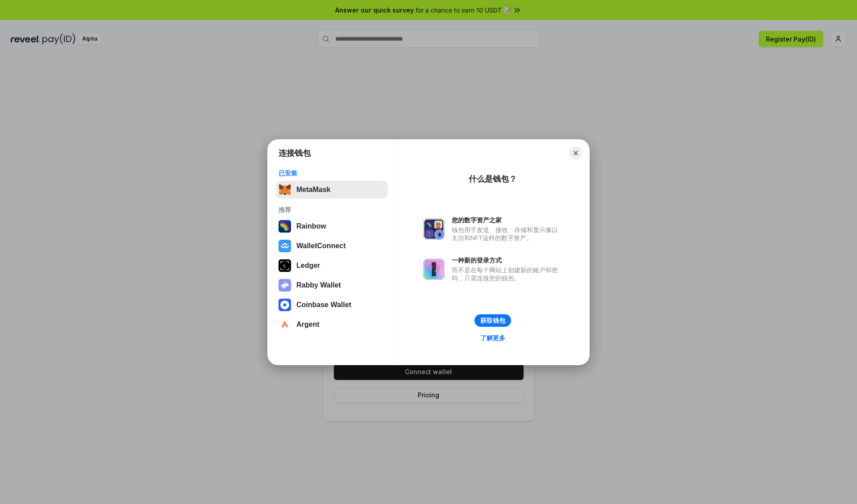 This screenshot has width=857, height=504. Describe the element at coordinates (308, 266) in the screenshot. I see `div: Ledger` at that location.